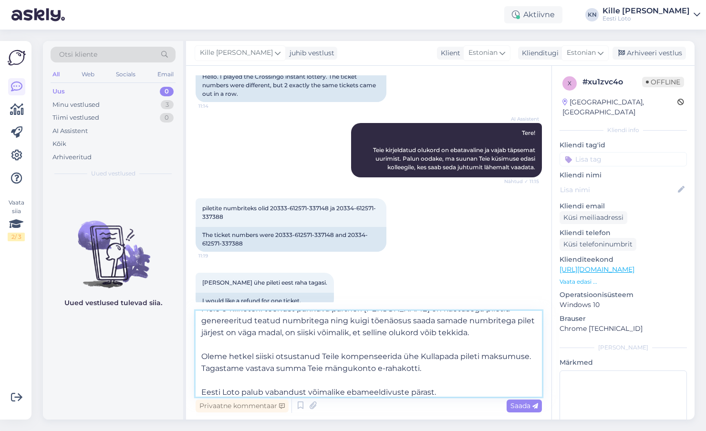 This screenshot has height=431, width=706. I want to click on div: 3, so click(167, 105).